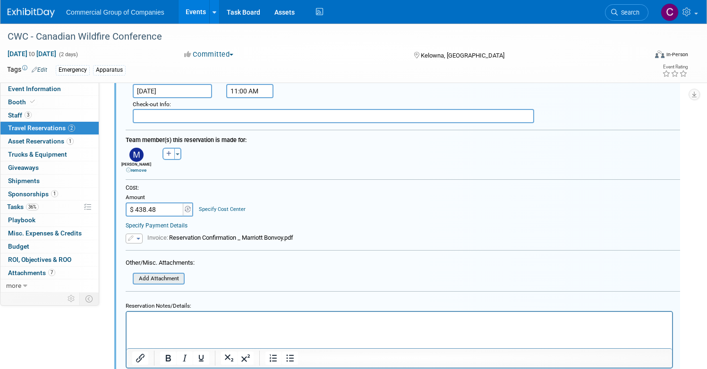 This screenshot has width=707, height=369. Describe the element at coordinates (39, 70) in the screenshot. I see `a: Edit` at that location.